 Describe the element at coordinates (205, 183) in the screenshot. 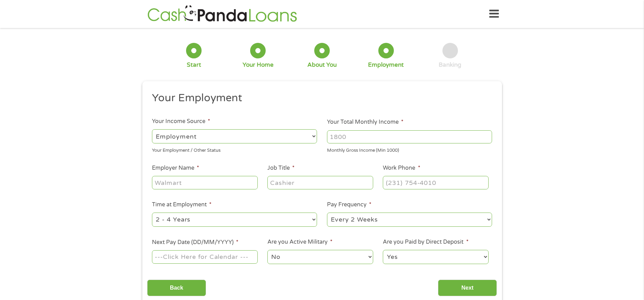

I see `input: Walmart` at that location.